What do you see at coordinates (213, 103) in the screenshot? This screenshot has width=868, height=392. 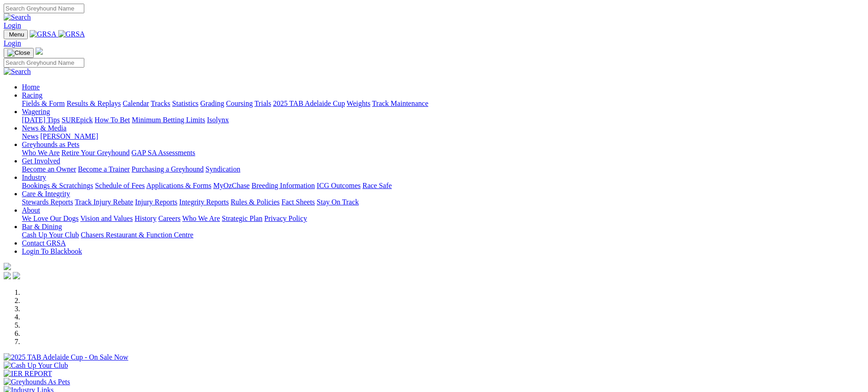 I see `a: Grading` at bounding box center [213, 103].